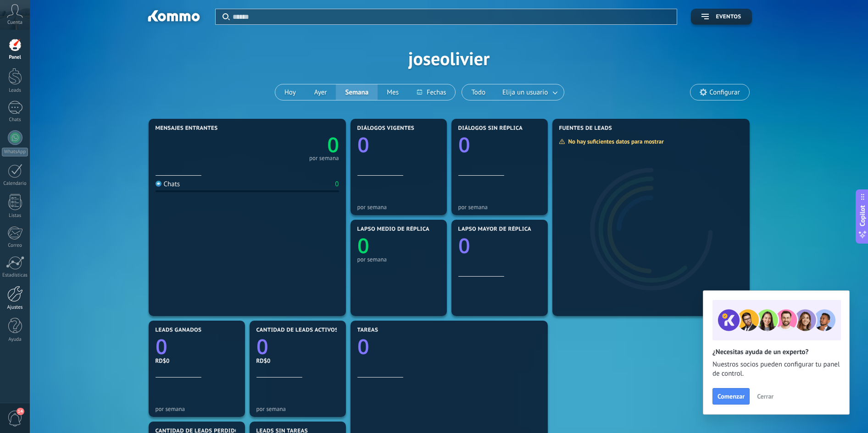 The height and width of the screenshot is (433, 868). Describe the element at coordinates (776, 369) in the screenshot. I see `span: Nuestros socios pueden configurar tu panel de control.` at that location.